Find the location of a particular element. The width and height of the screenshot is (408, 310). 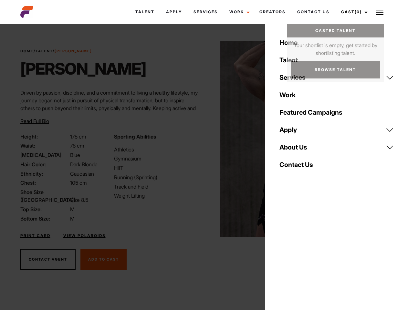

span: Dark Blonde is located at coordinates (84, 164).